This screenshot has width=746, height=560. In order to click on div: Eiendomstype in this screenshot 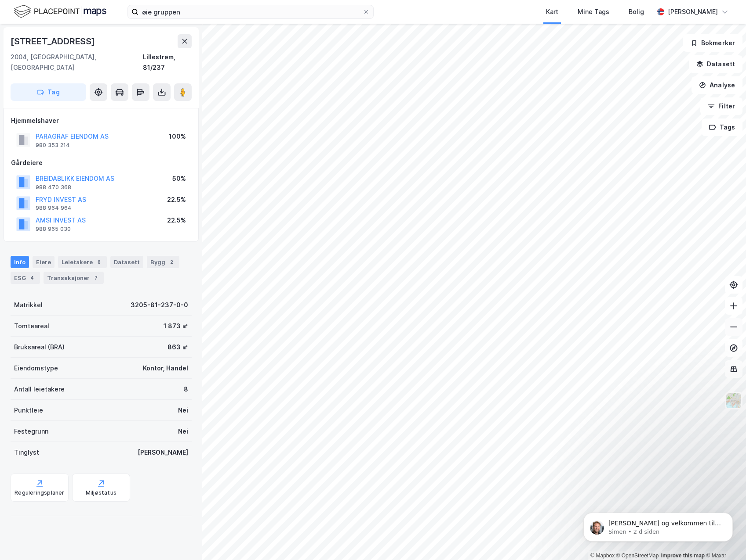, I will do `click(36, 369)`.